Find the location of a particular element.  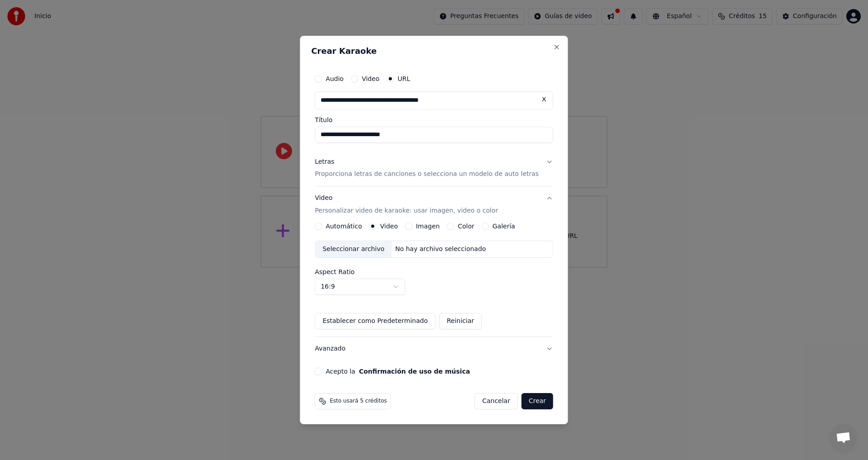

label: Acepto la is located at coordinates (397, 371).